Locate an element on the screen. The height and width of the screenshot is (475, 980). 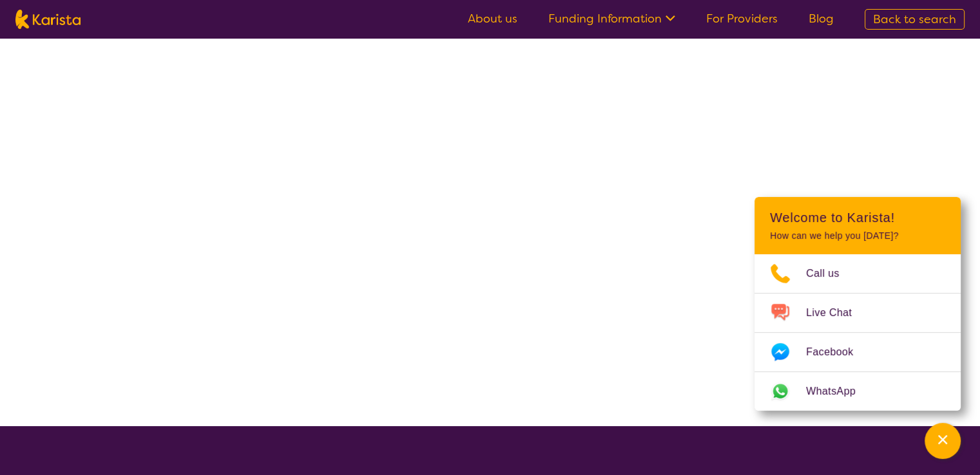
a: Funding Information is located at coordinates (611, 19).